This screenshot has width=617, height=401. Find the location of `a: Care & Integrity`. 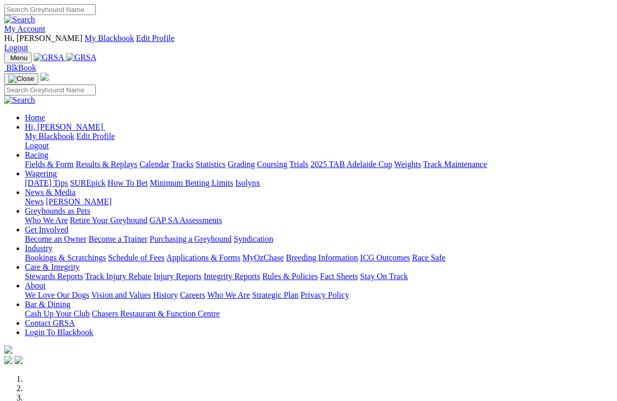

a: Care & Integrity is located at coordinates (52, 266).